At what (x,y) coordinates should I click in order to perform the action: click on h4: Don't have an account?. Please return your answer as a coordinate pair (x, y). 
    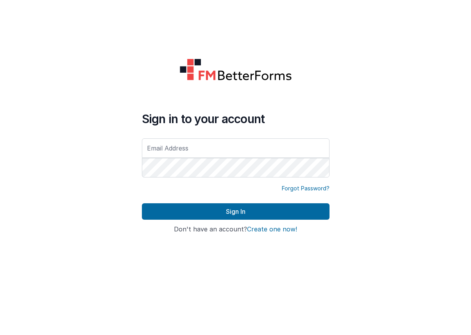
    Looking at the image, I should click on (236, 230).